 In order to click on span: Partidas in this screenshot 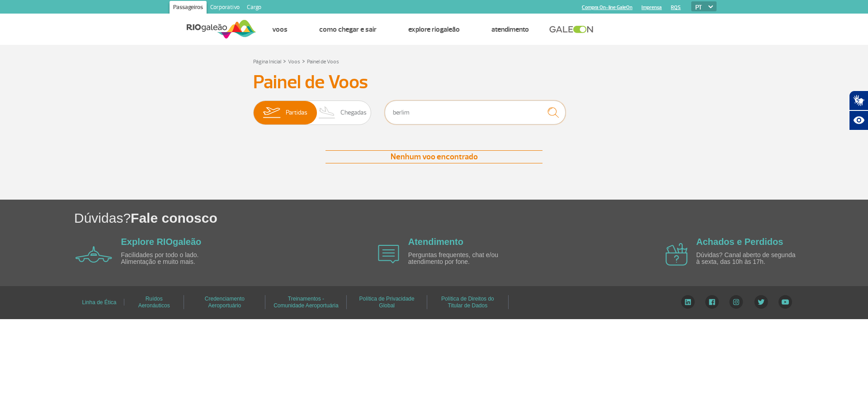, I will do `click(297, 113)`.